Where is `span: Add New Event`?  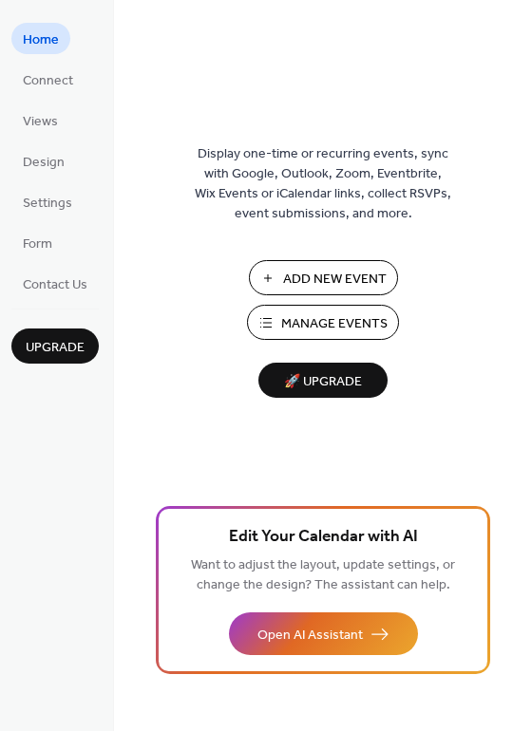
span: Add New Event is located at coordinates (334, 279).